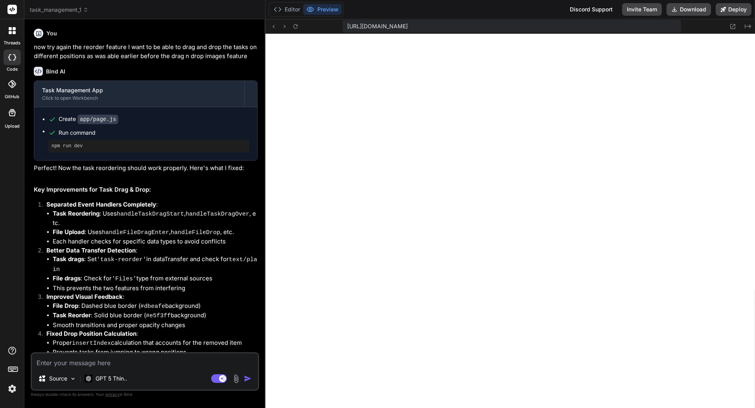 This screenshot has height=408, width=755. What do you see at coordinates (73, 379) in the screenshot?
I see `img: Pick Models` at bounding box center [73, 379].